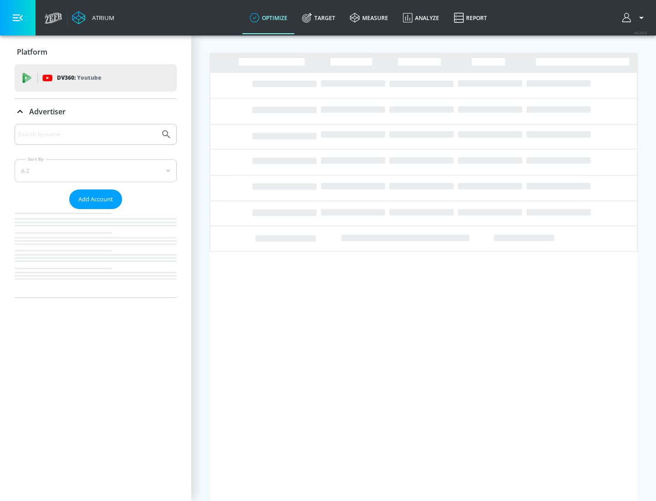 Image resolution: width=656 pixels, height=501 pixels. I want to click on a: Atrium, so click(93, 18).